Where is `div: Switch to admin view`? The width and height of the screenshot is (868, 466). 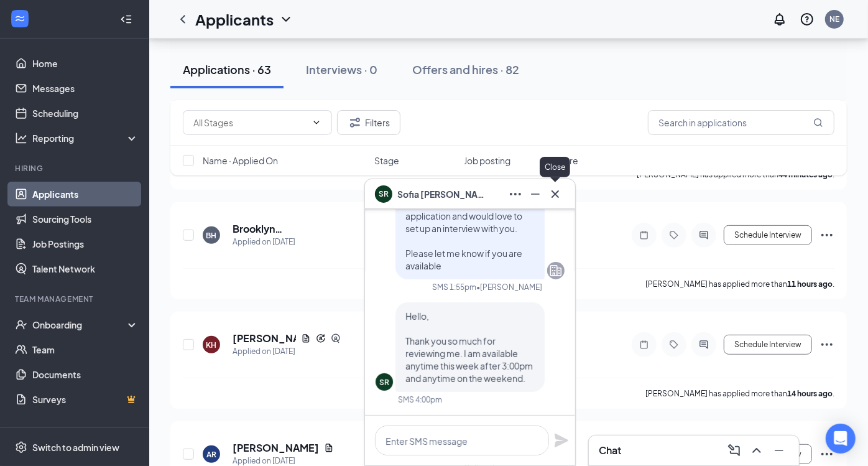
div: Switch to admin view is located at coordinates (76, 447).